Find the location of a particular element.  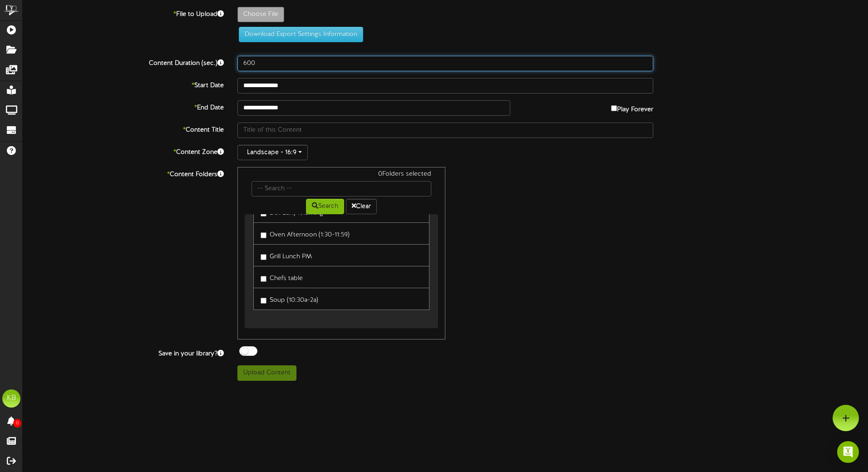

input: Chefs table is located at coordinates (263, 278).